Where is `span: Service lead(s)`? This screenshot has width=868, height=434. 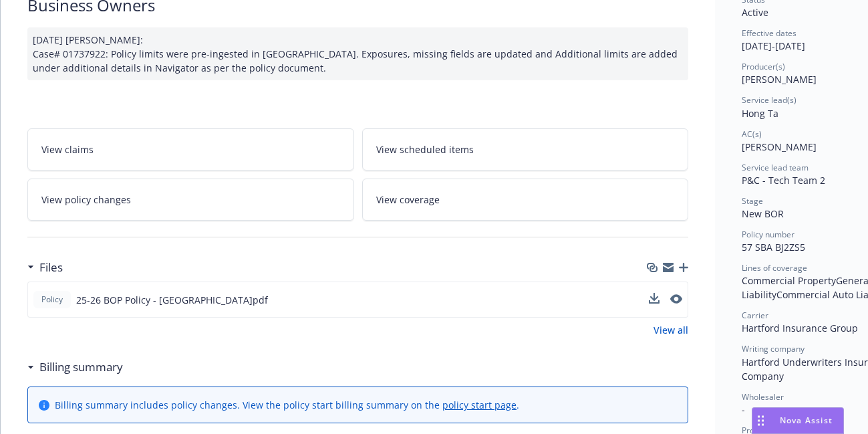 span: Service lead(s) is located at coordinates (769, 100).